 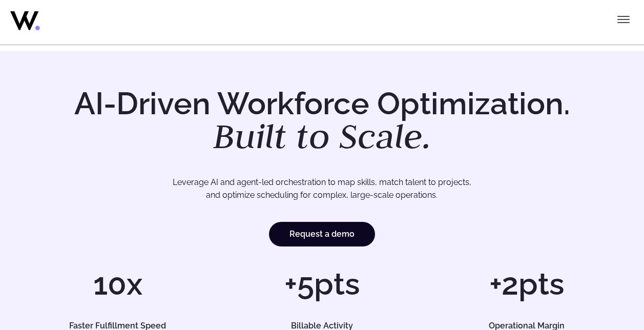 What do you see at coordinates (526, 326) in the screenshot?
I see `h5: Operational Margin` at bounding box center [526, 326].